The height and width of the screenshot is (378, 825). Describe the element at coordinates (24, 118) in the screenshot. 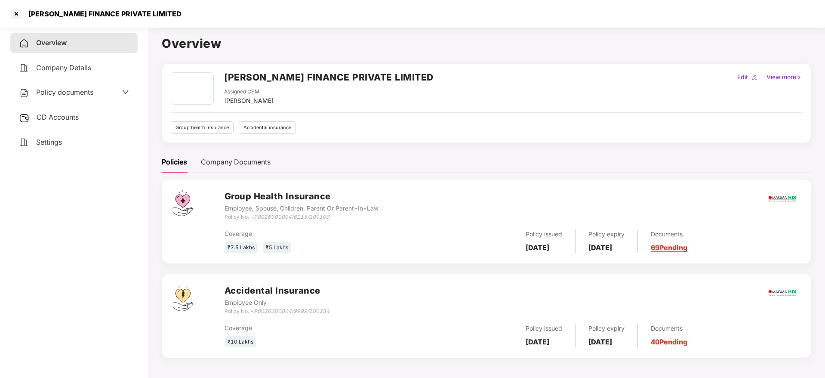

I see `img: svg+xml;base64,PHN2ZyB3aWR0aD0iMjUiIGhlaWdodD0iMjQiIHZpZXdCb3g9IjAgMCAyNSAyNCIgZmlsbD0ibm9uZSIgeG...` at that location.